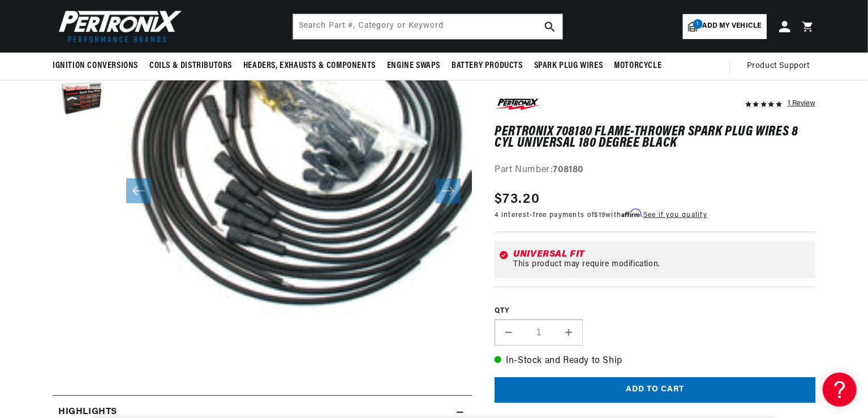 The height and width of the screenshot is (418, 868). Describe the element at coordinates (309, 65) in the screenshot. I see `summary: Headers, Exhausts & Components` at that location.